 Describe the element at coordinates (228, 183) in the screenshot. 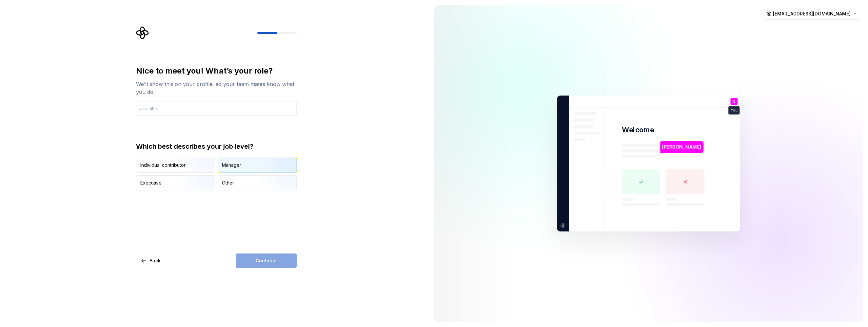

I see `div: Other` at that location.